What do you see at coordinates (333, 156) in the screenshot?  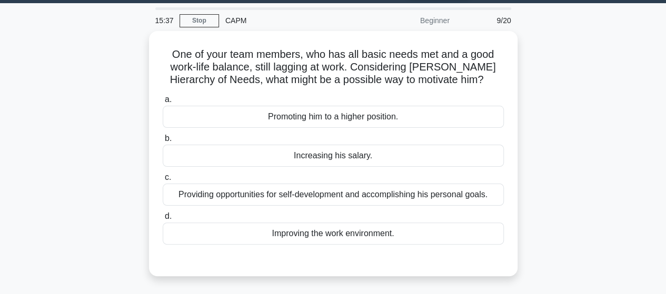 I see `div: Increasing his salary.` at bounding box center [333, 156].